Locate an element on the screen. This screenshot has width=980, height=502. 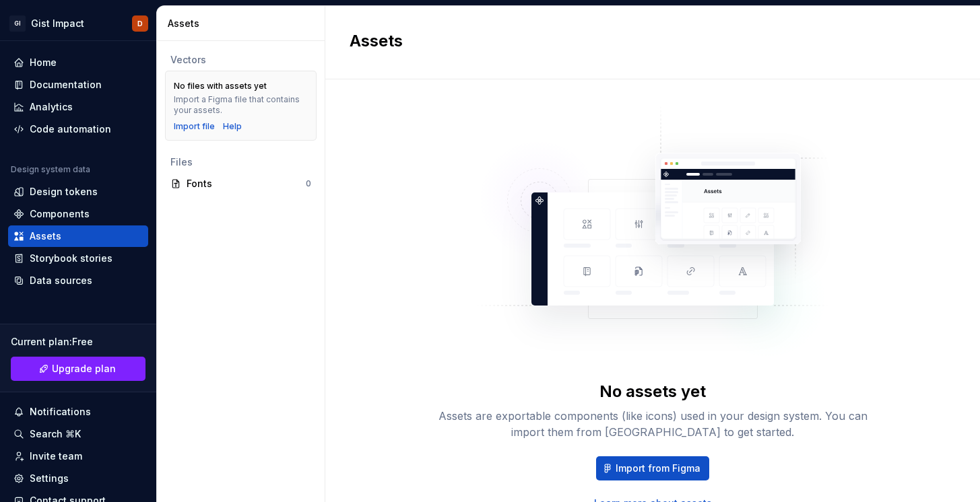
div: Assets are exportable components (like icons) used in your design system. You can import them fro... is located at coordinates (653, 424).